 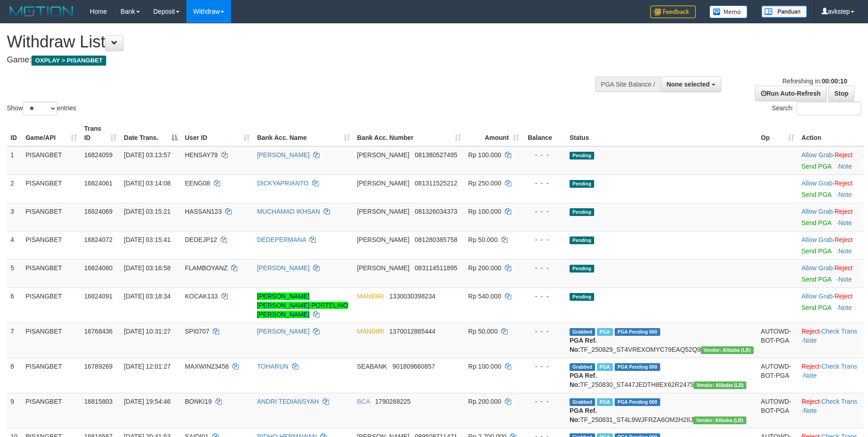 I want to click on span: Copy 083114511895 to clipboard, so click(x=436, y=268).